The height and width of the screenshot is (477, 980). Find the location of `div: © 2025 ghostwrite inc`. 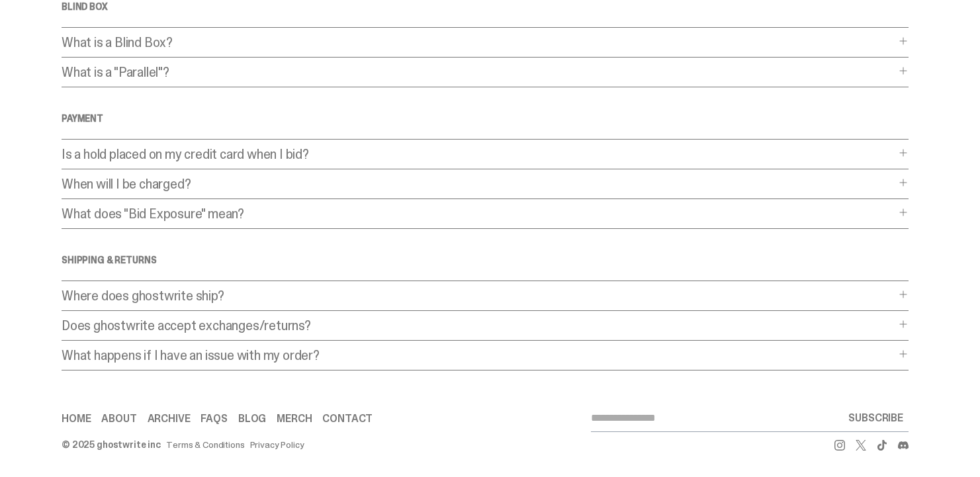

div: © 2025 ghostwrite inc is located at coordinates (111, 444).